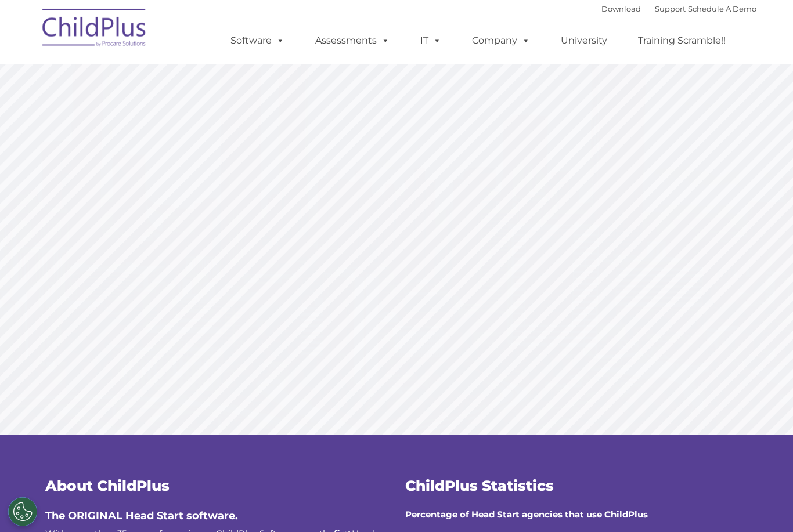 The image size is (793, 532). What do you see at coordinates (584, 41) in the screenshot?
I see `a: University` at bounding box center [584, 41].